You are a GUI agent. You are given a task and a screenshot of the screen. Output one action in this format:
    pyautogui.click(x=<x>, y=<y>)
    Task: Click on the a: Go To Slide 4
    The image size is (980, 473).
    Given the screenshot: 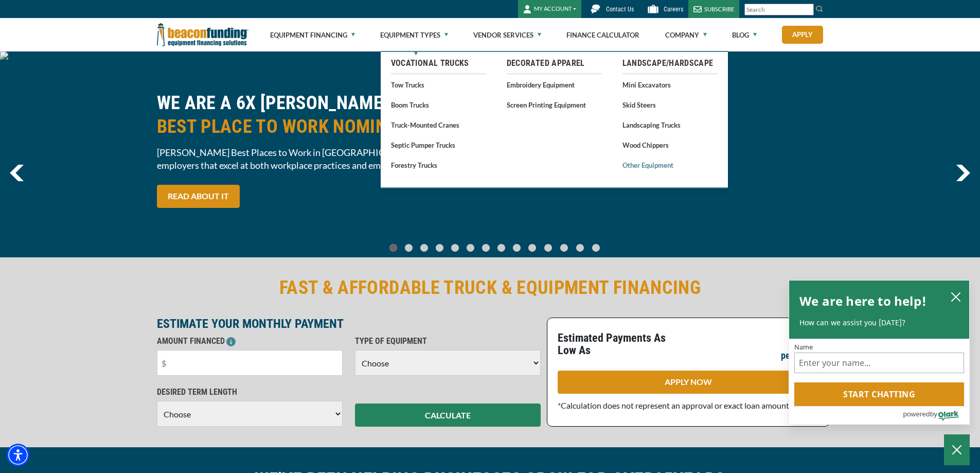 What is the action you would take?
    pyautogui.click(x=455, y=248)
    